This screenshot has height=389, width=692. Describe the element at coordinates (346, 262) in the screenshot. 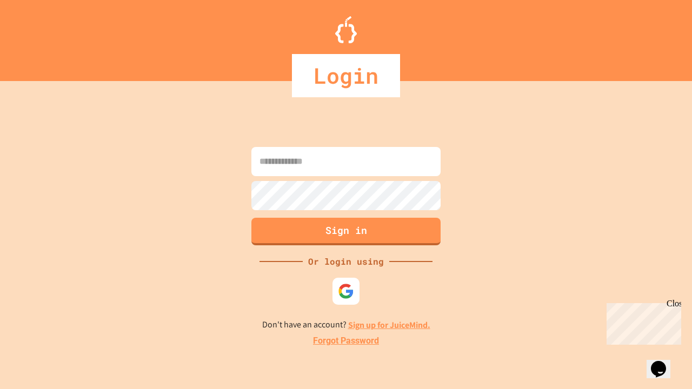

I see `div: Or login using` at that location.